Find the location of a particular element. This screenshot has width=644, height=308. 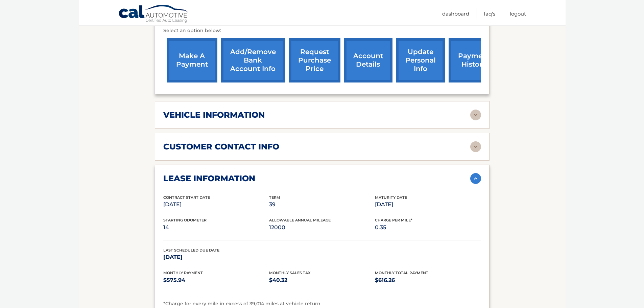

a: Cal Automotive is located at coordinates (154, 14).